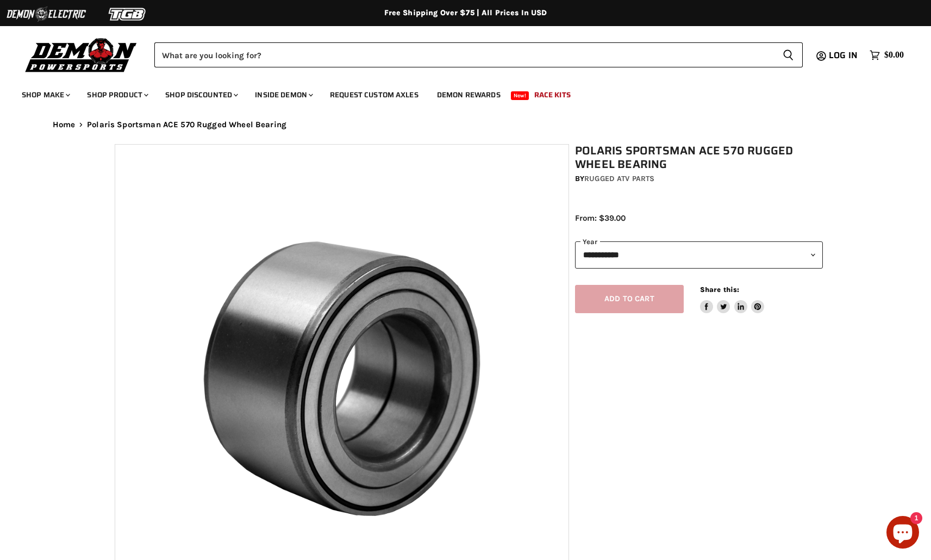 Image resolution: width=931 pixels, height=560 pixels. Describe the element at coordinates (520, 95) in the screenshot. I see `span: New!` at that location.